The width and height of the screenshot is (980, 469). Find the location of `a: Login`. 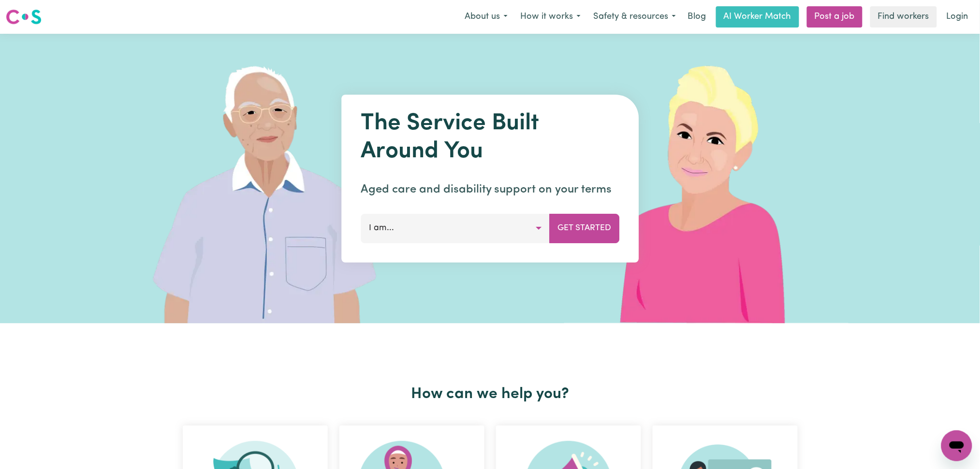

a: Login is located at coordinates (957, 17).